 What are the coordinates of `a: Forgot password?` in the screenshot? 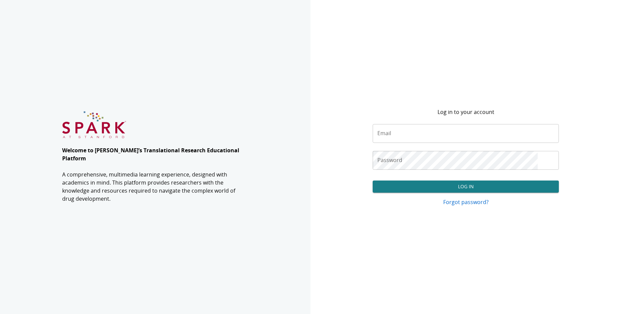 It's located at (466, 202).